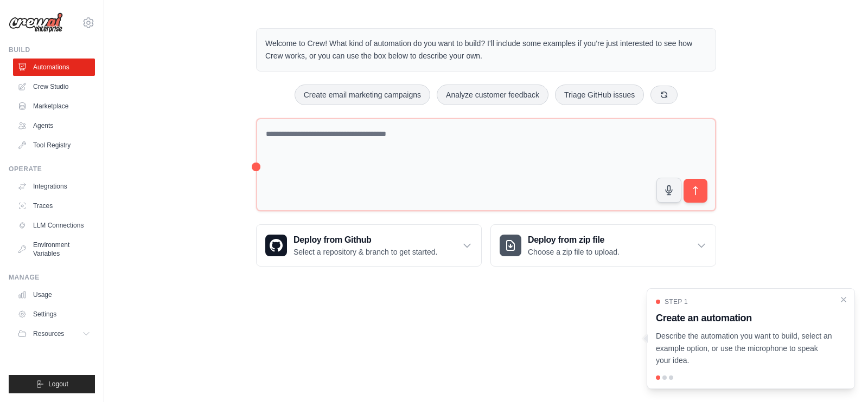 The width and height of the screenshot is (868, 402). Describe the element at coordinates (573, 252) in the screenshot. I see `p: Choose a zip file to upload.` at that location.